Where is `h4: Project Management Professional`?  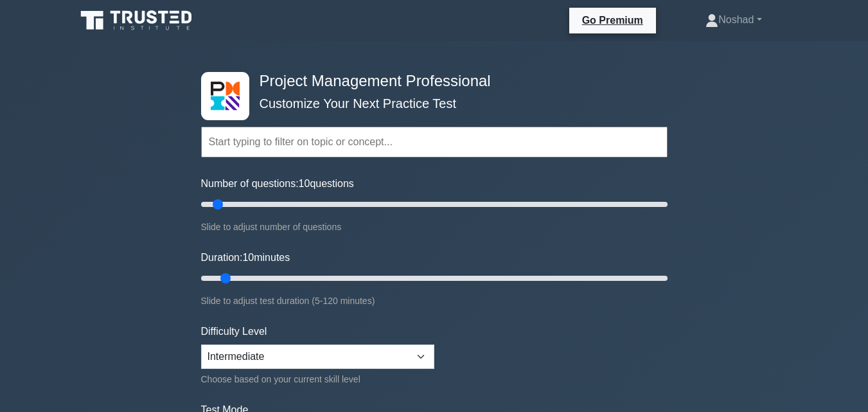
h4: Project Management Professional is located at coordinates (430, 80).